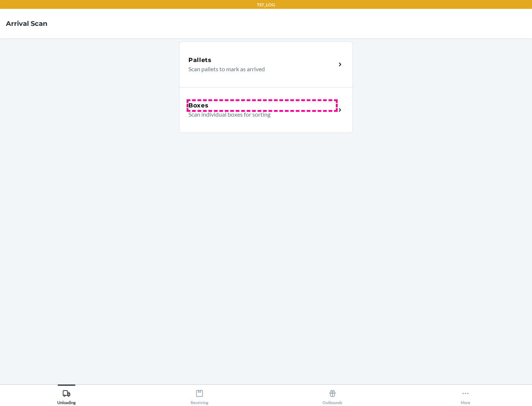 The height and width of the screenshot is (406, 532). Describe the element at coordinates (332, 395) in the screenshot. I see `button: Outbounds` at that location.